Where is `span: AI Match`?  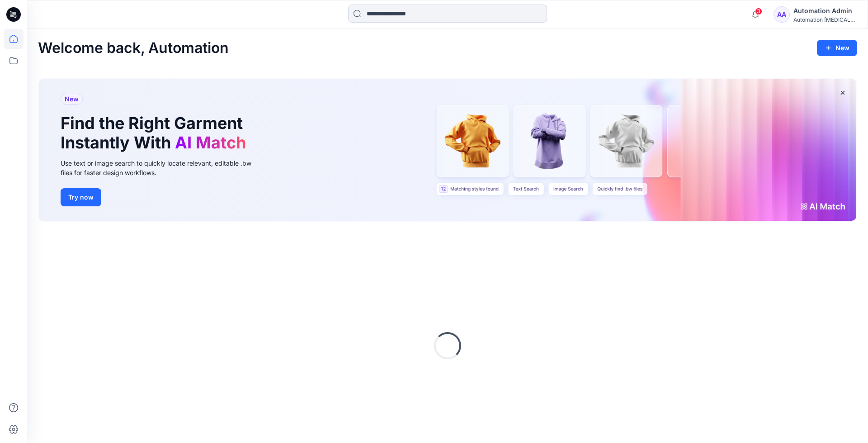 span: AI Match is located at coordinates (211, 143).